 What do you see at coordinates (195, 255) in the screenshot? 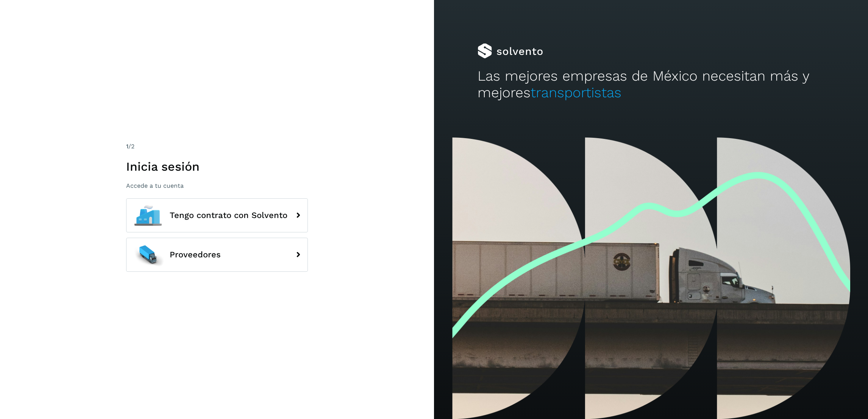
I see `span: Proveedores` at bounding box center [195, 255].